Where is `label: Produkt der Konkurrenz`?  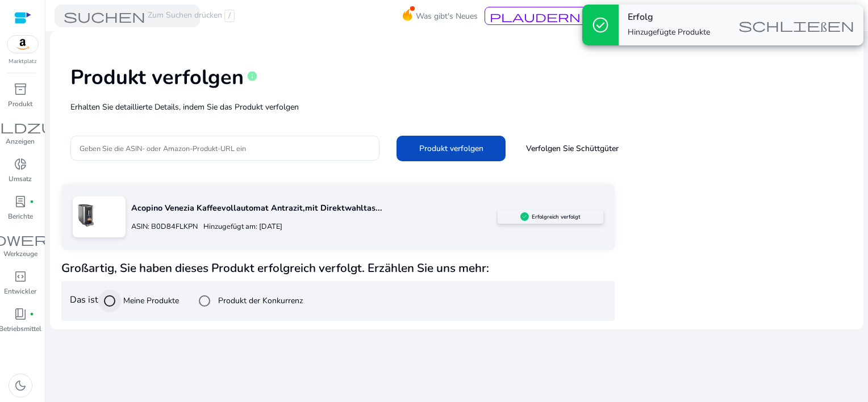 label: Produkt der Konkurrenz is located at coordinates (259, 301).